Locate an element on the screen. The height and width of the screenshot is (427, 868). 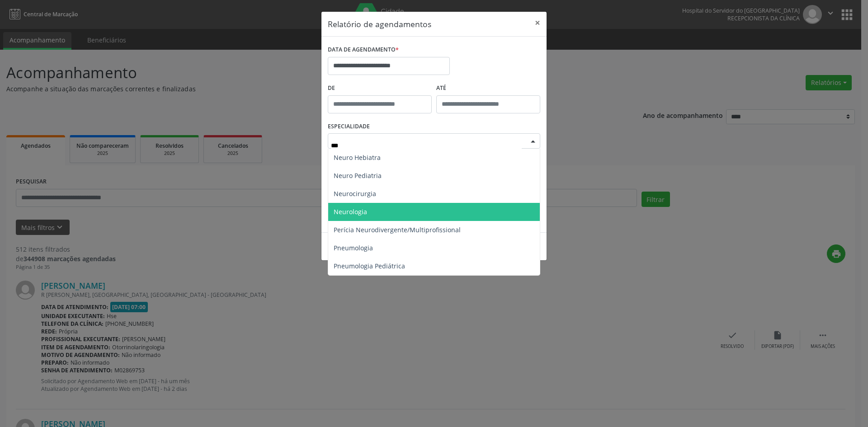
h5: Relatório de agendamentos is located at coordinates (379, 24).